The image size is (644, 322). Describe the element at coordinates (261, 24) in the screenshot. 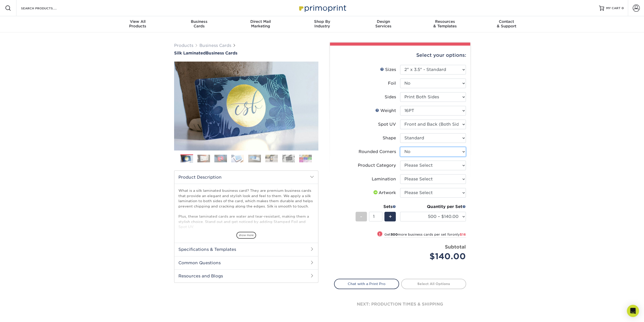

I see `div: Marketing` at that location.